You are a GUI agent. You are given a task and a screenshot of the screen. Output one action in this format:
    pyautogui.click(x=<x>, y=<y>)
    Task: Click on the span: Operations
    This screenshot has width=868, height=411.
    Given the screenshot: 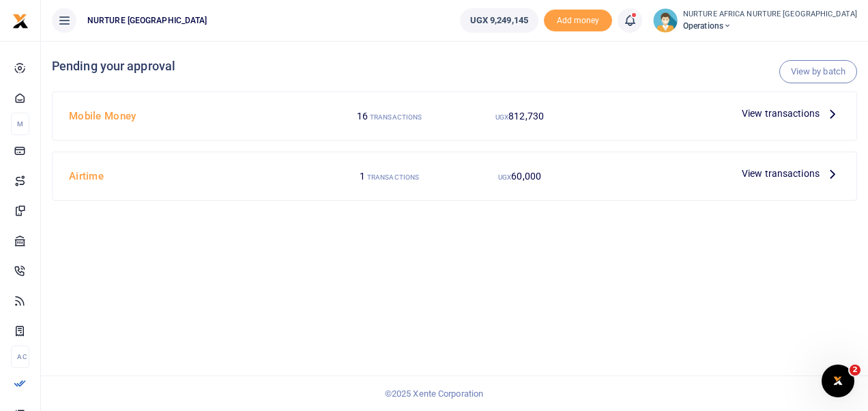 What is the action you would take?
    pyautogui.click(x=770, y=26)
    